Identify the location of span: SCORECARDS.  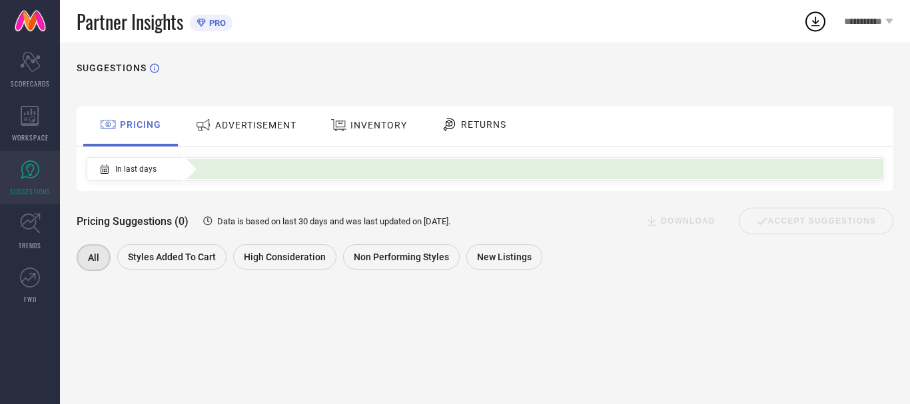
(30, 83).